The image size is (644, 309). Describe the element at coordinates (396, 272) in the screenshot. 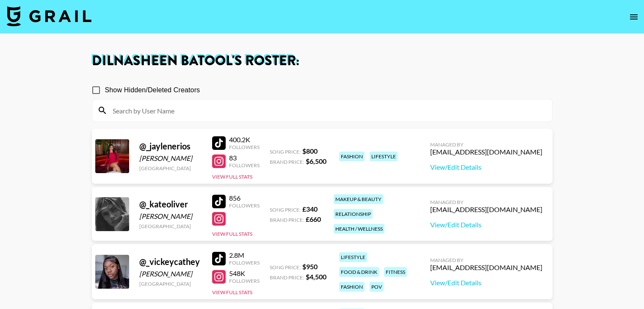

I see `div: fitness` at that location.